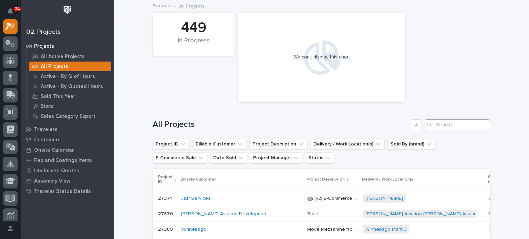 This screenshot has width=529, height=239. Describe the element at coordinates (46, 130) in the screenshot. I see `p: Travelers` at that location.